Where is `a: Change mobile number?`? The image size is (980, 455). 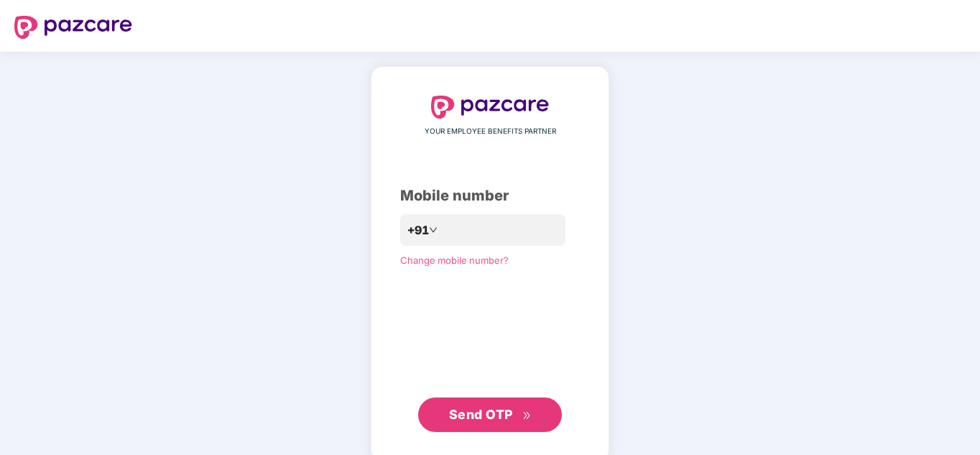
a: Change mobile number? is located at coordinates (454, 260).